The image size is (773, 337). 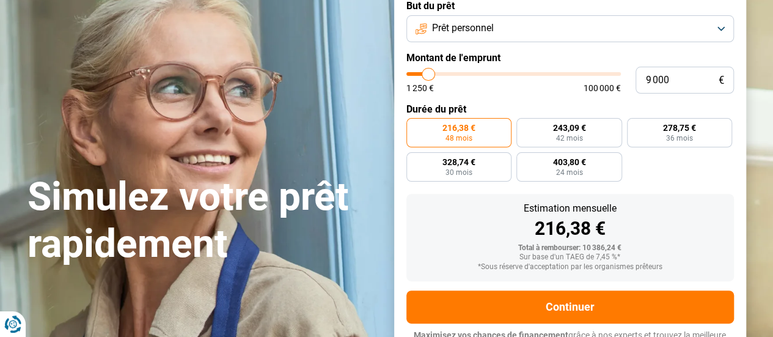 What do you see at coordinates (420, 88) in the screenshot?
I see `span: 1 250 €` at bounding box center [420, 88].